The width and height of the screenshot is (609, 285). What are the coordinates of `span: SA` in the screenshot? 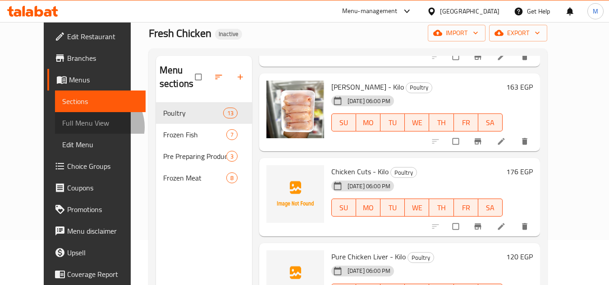 It's located at (491, 208).